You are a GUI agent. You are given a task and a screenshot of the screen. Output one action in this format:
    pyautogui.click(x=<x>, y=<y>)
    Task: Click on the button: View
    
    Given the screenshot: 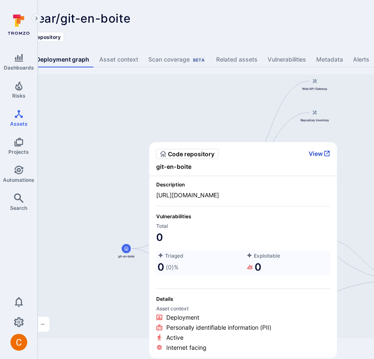 What is the action you would take?
    pyautogui.click(x=320, y=153)
    